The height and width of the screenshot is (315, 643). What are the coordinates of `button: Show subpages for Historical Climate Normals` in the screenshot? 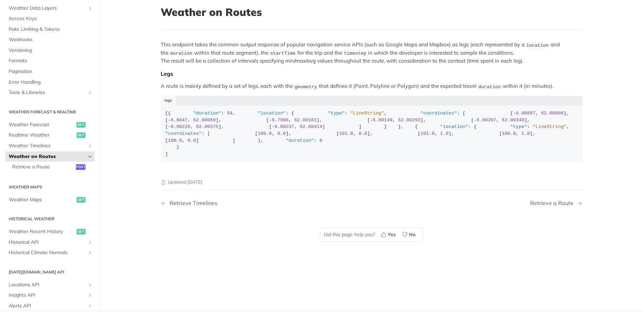 It's located at (90, 253).